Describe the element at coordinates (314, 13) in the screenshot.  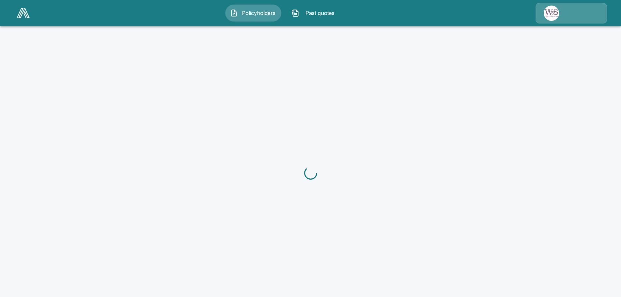
I see `a: Past quotes IconPast quotes` at that location.